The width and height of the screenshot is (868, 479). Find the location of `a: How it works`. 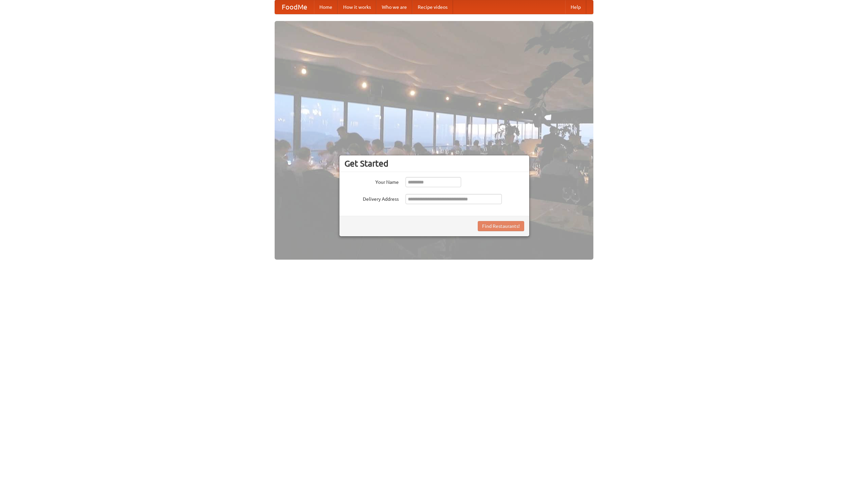

a: How it works is located at coordinates (357, 7).